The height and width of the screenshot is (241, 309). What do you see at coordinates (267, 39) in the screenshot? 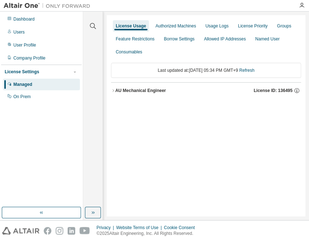
I see `div: Named User` at bounding box center [267, 39].